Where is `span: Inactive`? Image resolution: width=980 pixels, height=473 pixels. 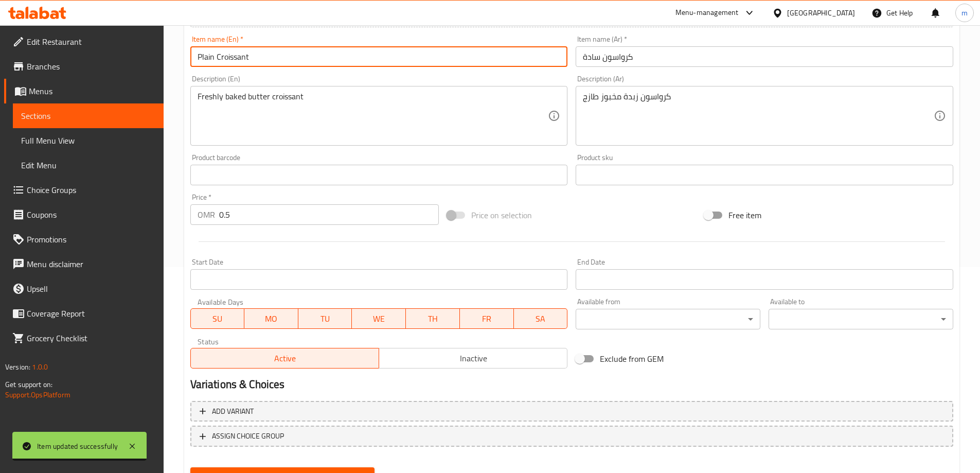 span: Inactive is located at coordinates (473, 358).